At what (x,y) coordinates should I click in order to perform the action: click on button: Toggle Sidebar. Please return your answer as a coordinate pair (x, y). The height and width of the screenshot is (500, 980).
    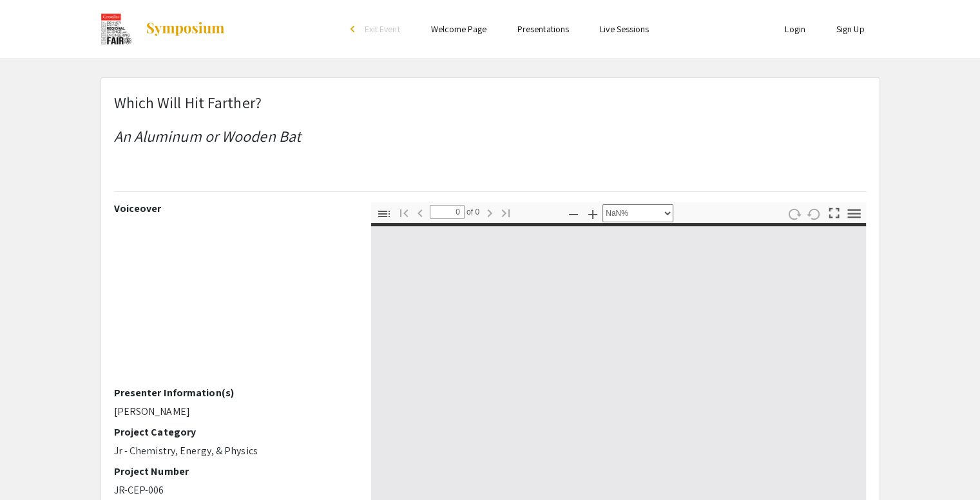
    Looking at the image, I should click on (384, 213).